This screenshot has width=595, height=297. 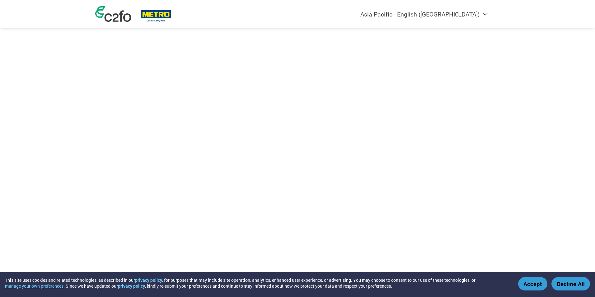 I want to click on button: Decline All, so click(x=571, y=284).